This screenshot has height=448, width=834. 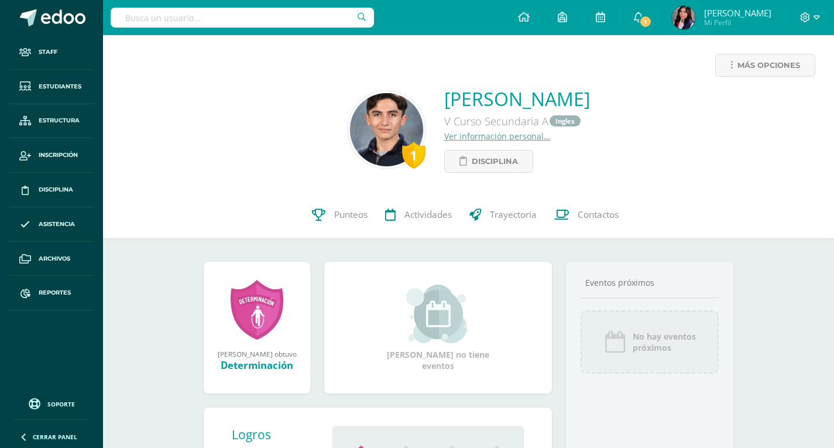 What do you see at coordinates (738, 22) in the screenshot?
I see `span: Mi Perfil` at bounding box center [738, 22].